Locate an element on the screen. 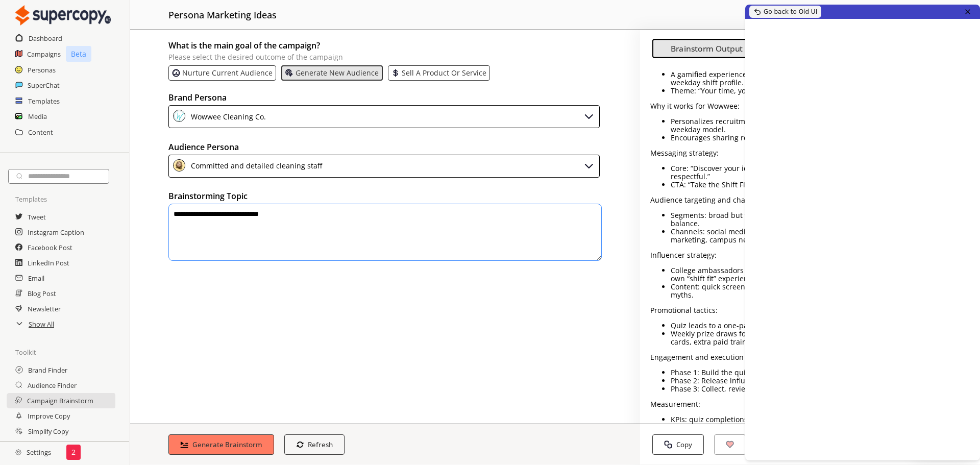 The height and width of the screenshot is (465, 980). button: Nurture current audience is located at coordinates (222, 73).